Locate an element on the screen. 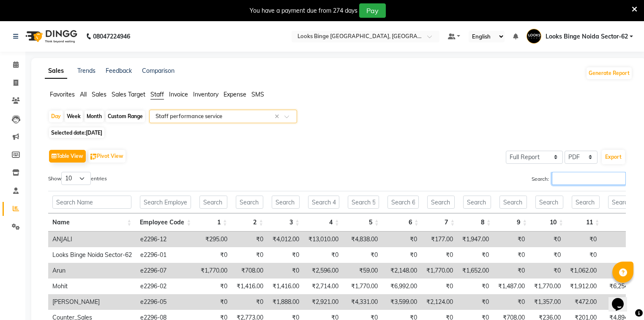  td: ₹2,714.00 is located at coordinates (323, 286).